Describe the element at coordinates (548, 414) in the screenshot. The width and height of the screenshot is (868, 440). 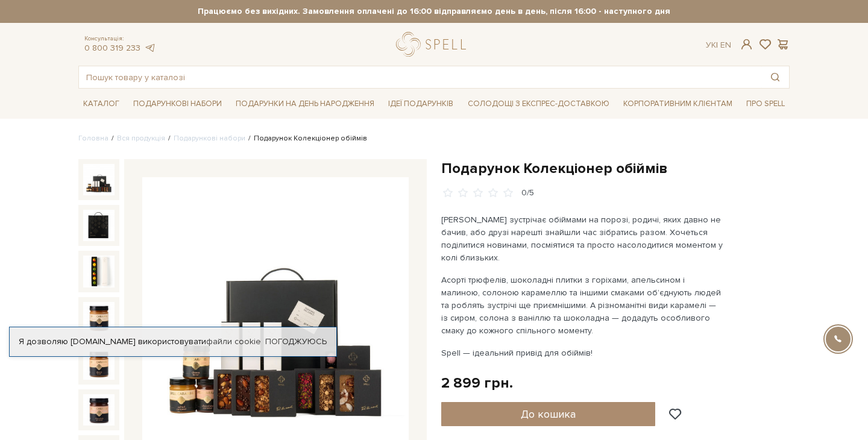
I see `button: До кошика` at that location.